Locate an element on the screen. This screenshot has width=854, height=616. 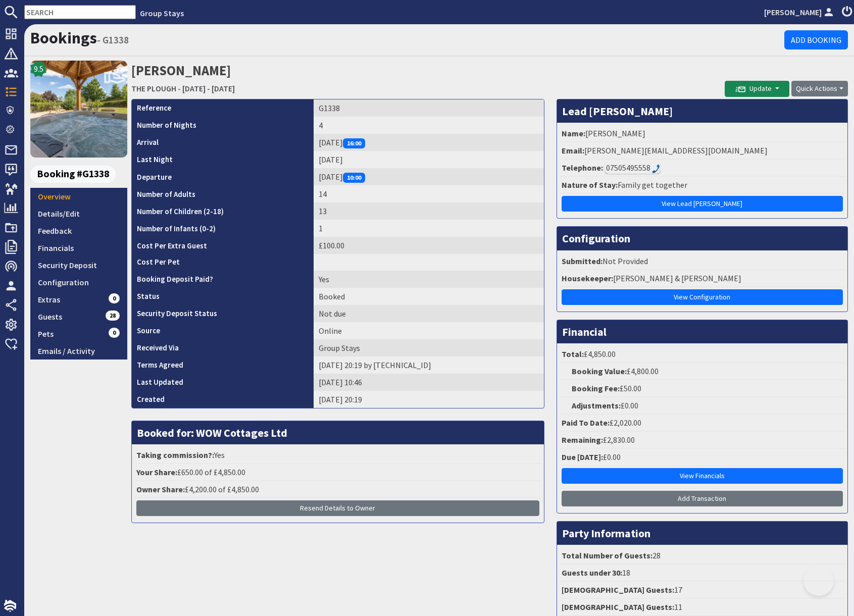
li: £2,830.00 is located at coordinates (702, 440).